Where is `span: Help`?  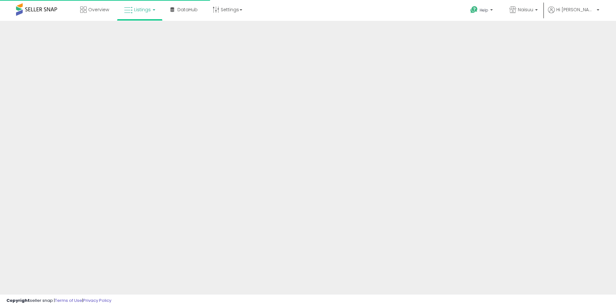
span: Help is located at coordinates (484, 10).